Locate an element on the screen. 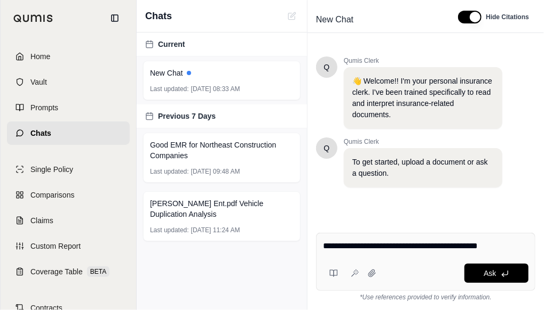 This screenshot has height=310, width=544. span: Comparisons is located at coordinates (52, 195).